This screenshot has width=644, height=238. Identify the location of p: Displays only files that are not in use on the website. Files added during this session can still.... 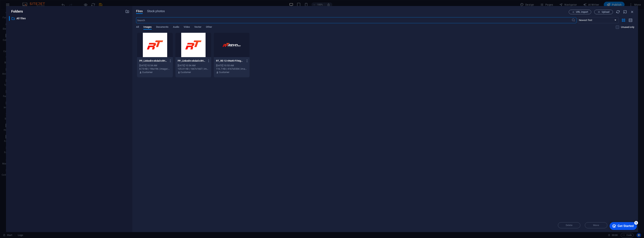
(627, 27).